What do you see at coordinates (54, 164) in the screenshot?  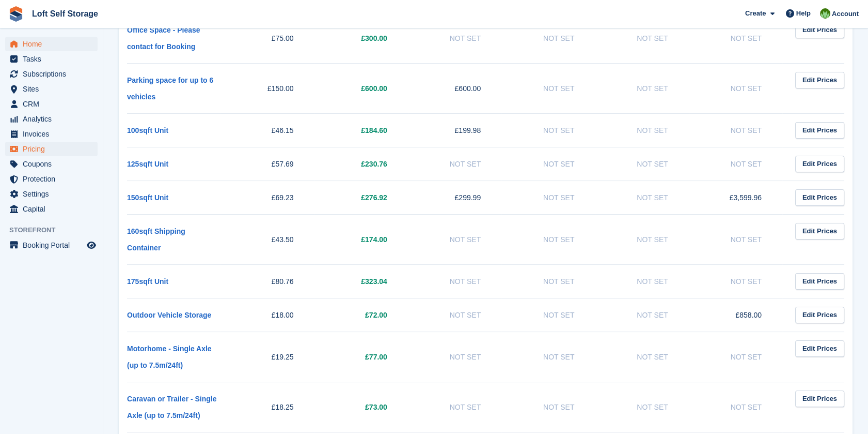 I see `span: Coupons` at bounding box center [54, 164].